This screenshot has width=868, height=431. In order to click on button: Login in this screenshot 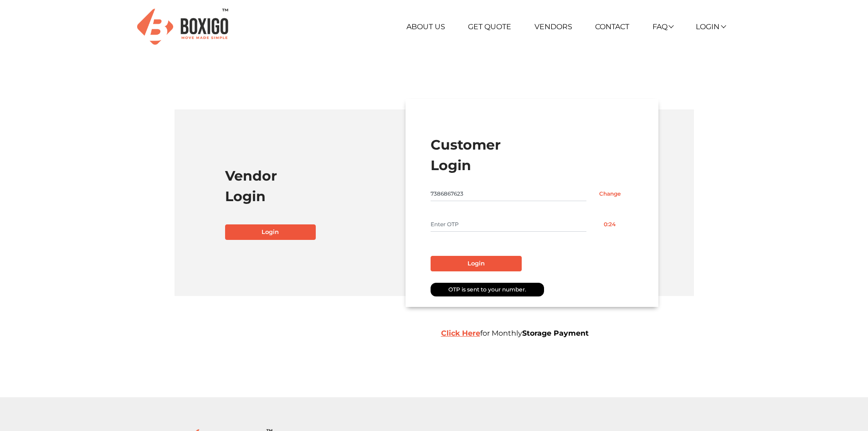, I will do `click(476, 263)`.